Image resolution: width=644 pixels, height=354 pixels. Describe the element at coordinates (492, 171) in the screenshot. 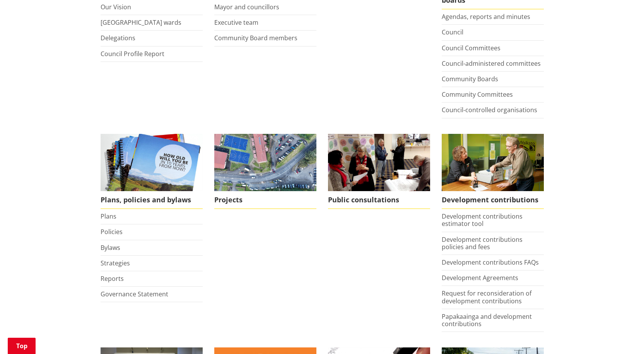

I see `a: FInd out more about fees and fines here Development contributions` at that location.